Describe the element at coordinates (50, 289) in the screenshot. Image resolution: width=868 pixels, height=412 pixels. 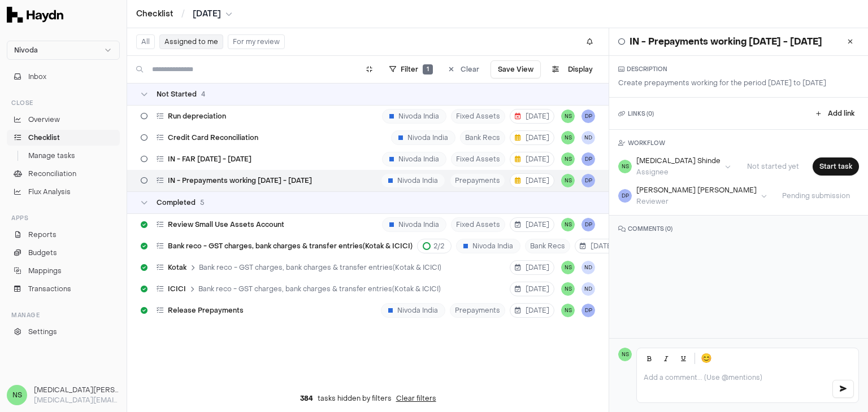
I see `span: Transactions` at that location.